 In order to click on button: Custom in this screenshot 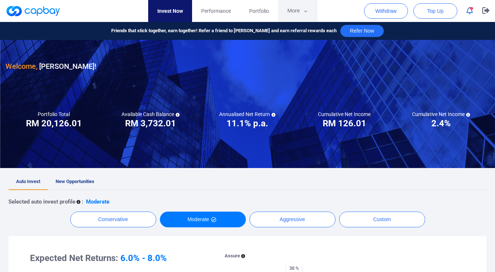, I will do `click(382, 219)`.